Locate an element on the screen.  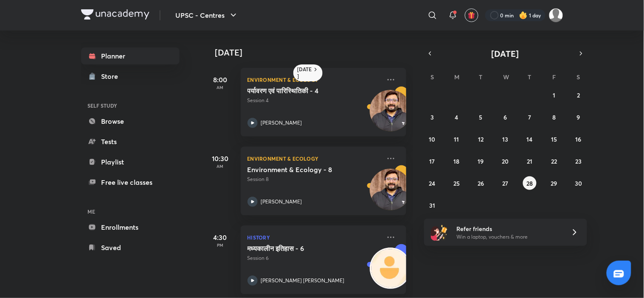
abbr: August 2, 2025 is located at coordinates (579, 95).